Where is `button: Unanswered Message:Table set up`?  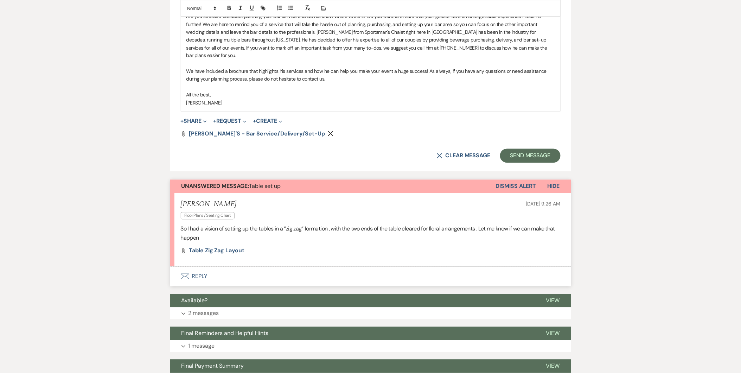
button: Unanswered Message:Table set up is located at coordinates (333, 186).